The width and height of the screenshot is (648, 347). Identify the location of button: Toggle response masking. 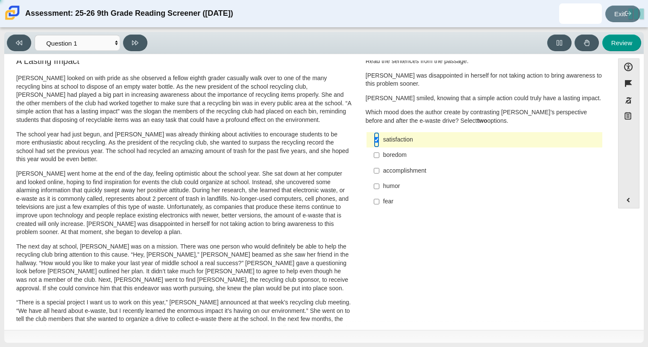
(628, 100).